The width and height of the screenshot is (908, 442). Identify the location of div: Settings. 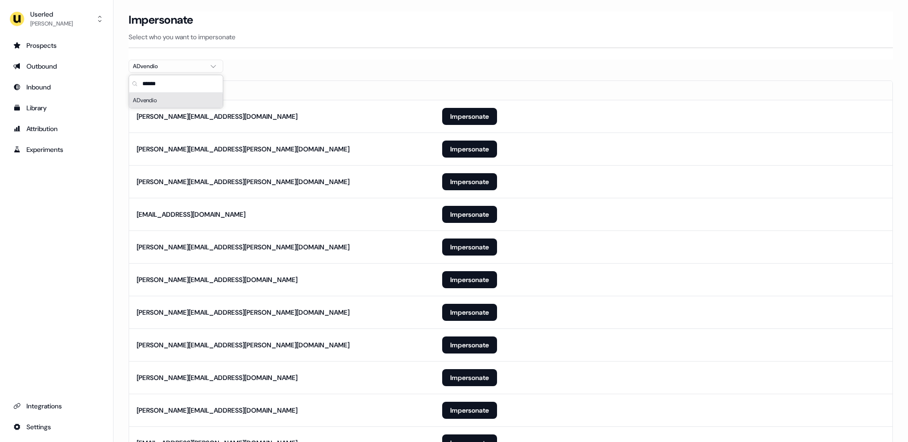
(56, 426).